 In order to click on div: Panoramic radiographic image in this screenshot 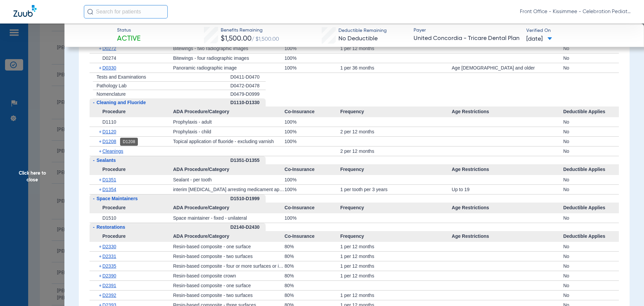, I will do `click(229, 68)`.